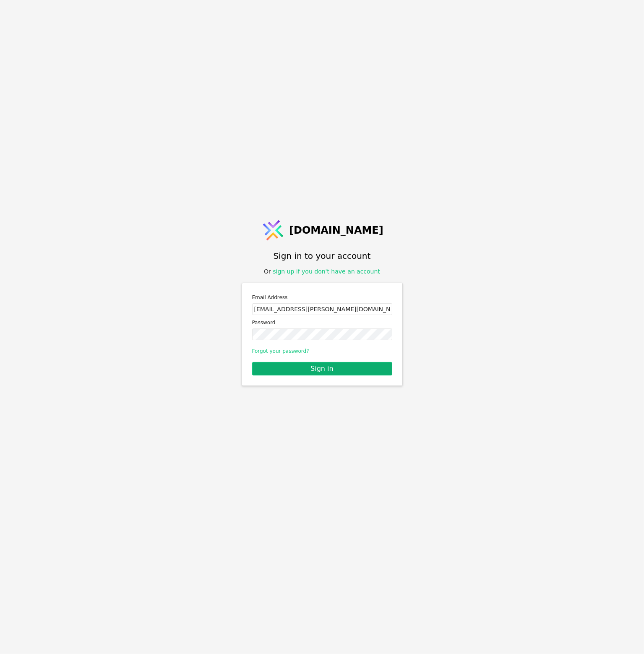 The height and width of the screenshot is (654, 644). What do you see at coordinates (322, 310) in the screenshot?
I see `input: Email address` at bounding box center [322, 310].